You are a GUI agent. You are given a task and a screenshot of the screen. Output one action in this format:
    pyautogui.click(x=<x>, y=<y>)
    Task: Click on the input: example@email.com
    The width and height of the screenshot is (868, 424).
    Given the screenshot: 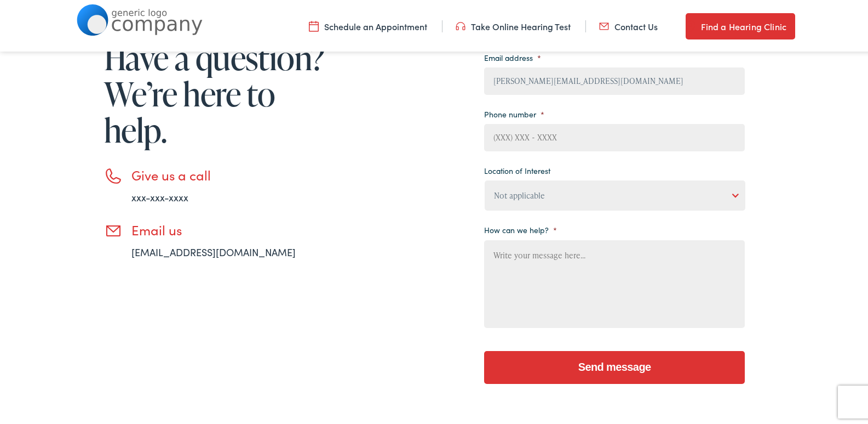 What is the action you would take?
    pyautogui.click(x=615, y=79)
    